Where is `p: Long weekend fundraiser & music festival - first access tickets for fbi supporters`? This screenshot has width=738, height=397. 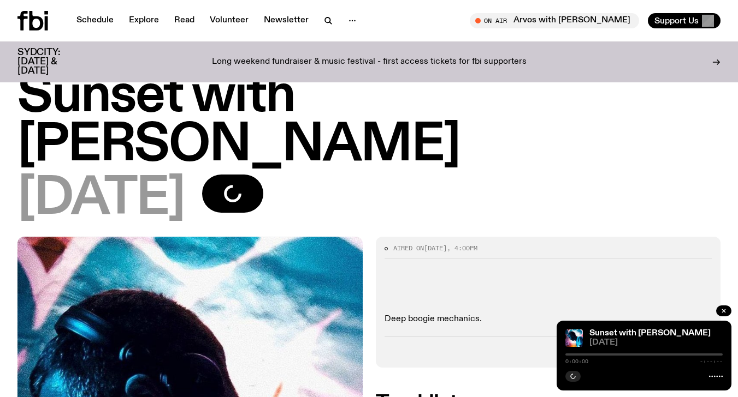 p: Long weekend fundraiser & music festival - first access tickets for fbi supporters is located at coordinates (369, 62).